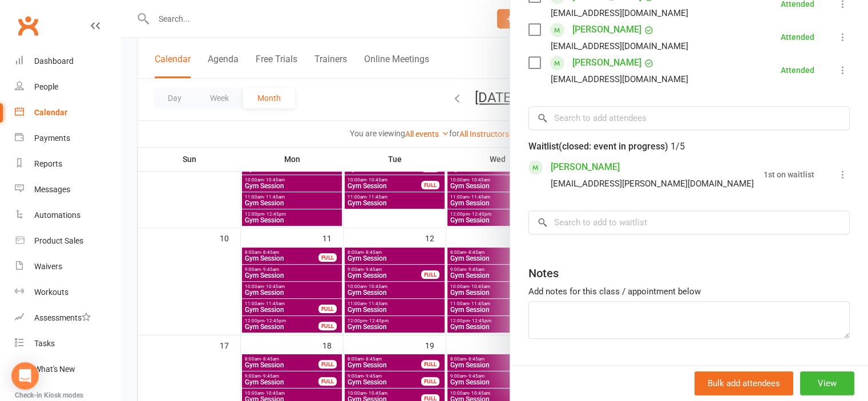 Image resolution: width=868 pixels, height=401 pixels. I want to click on a: Payments, so click(68, 138).